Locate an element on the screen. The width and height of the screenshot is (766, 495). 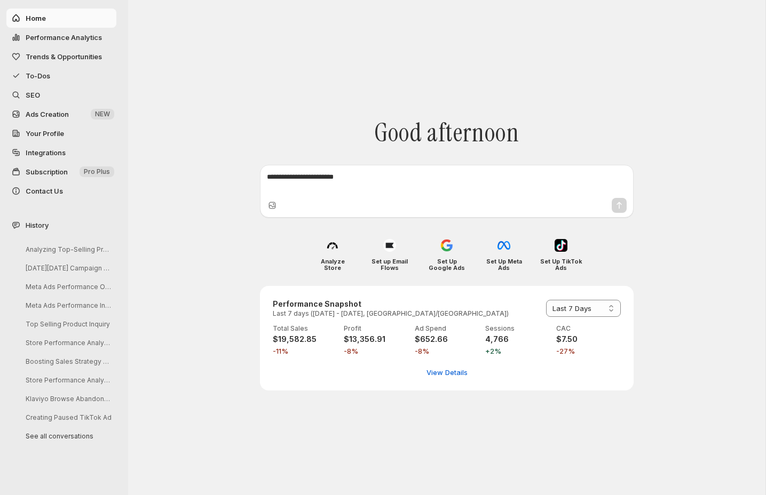
p: Profit is located at coordinates (376, 329).